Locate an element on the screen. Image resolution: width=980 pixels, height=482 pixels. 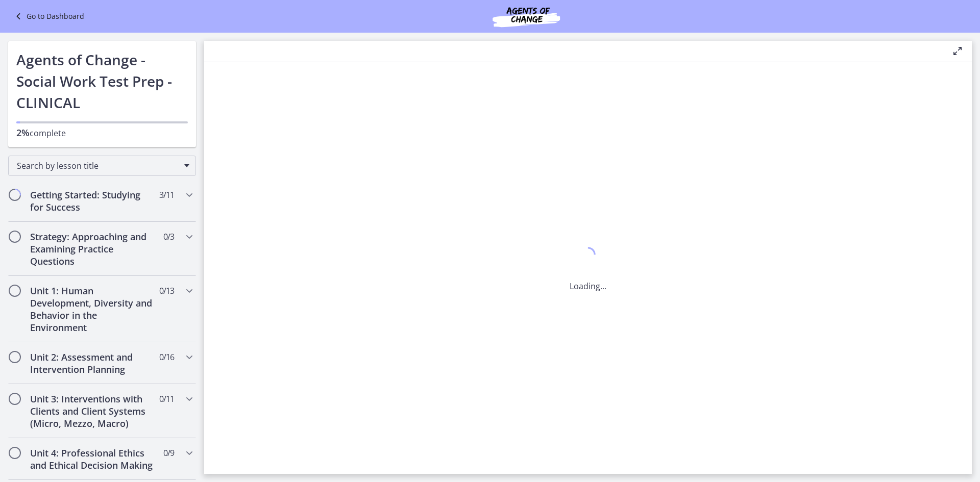
span: 0 / 3 is located at coordinates (169, 237).